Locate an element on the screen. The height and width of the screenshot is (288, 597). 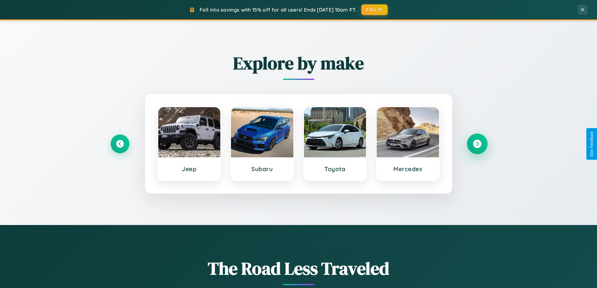
button: FALL15 is located at coordinates (374, 10).